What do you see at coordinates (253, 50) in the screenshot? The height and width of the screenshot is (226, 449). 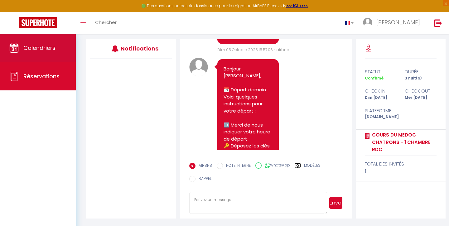 I see `span: Dim 05 Octobre 2025 15:57:06 - airbnb` at bounding box center [253, 50].